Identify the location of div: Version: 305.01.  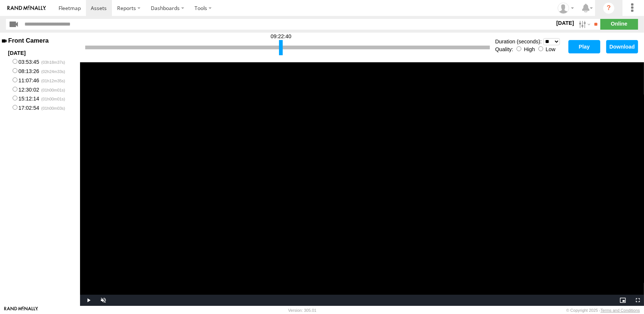
(303, 310).